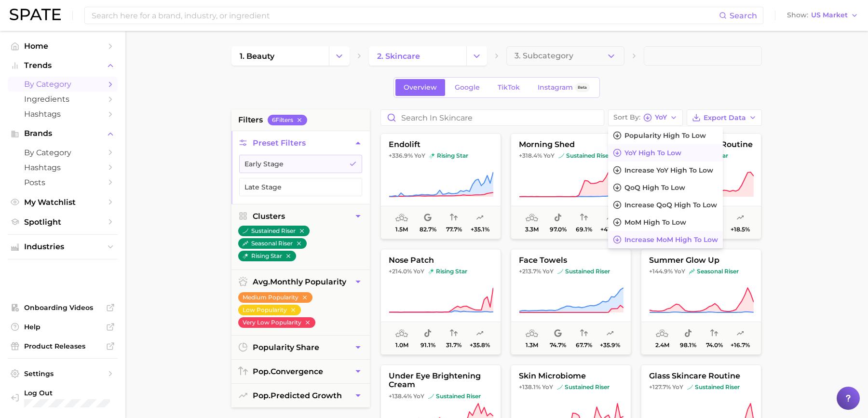 The height and width of the screenshot is (418, 868). I want to click on span: Increase YoY high to low, so click(668, 170).